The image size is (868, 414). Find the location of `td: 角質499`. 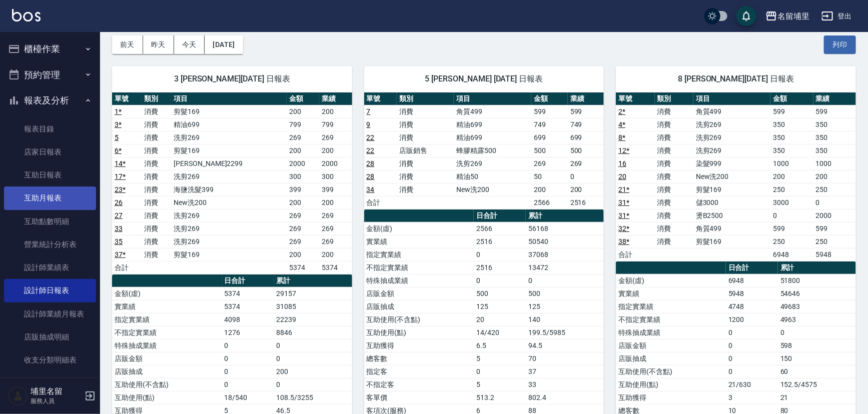

td: 角質499 is located at coordinates (492, 111).